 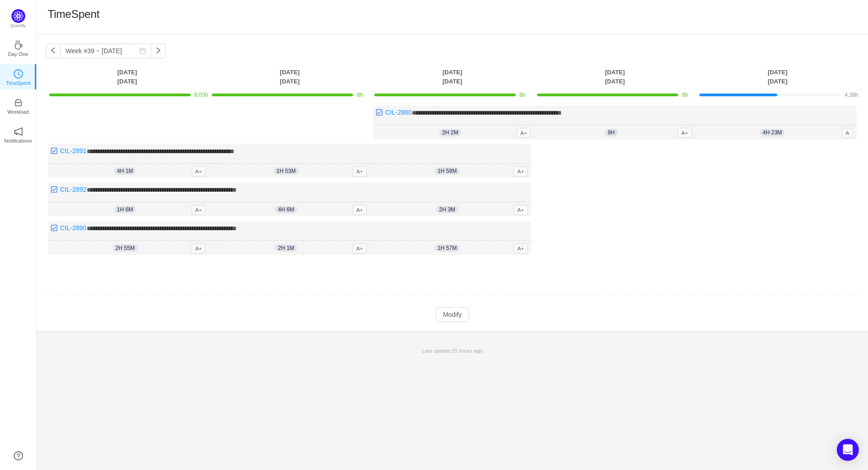 What do you see at coordinates (452, 315) in the screenshot?
I see `button: Modify` at bounding box center [452, 315].